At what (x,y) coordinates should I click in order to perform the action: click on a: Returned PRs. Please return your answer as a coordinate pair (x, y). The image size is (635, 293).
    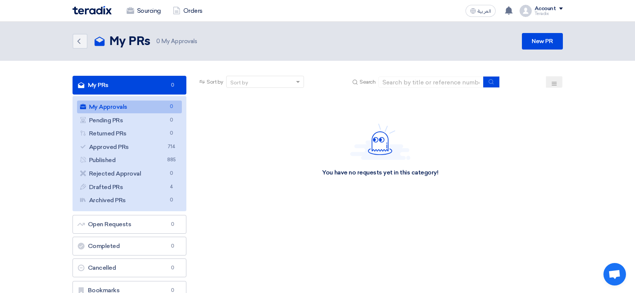
    Looking at the image, I should click on (130, 134).